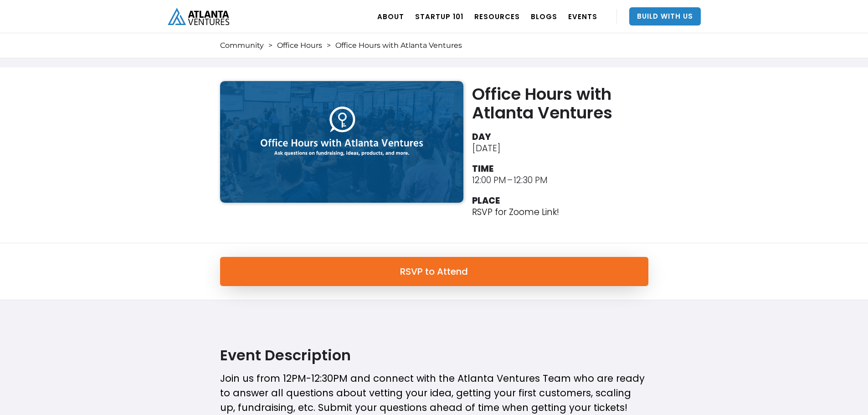  Describe the element at coordinates (665, 17) in the screenshot. I see `a: Build With Us` at that location.